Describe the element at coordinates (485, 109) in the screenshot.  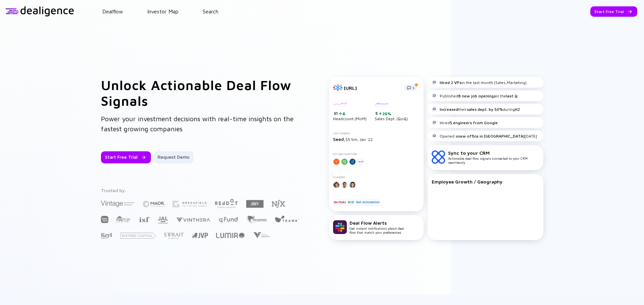
I see `strong: sales dept. by 50%` at that location.